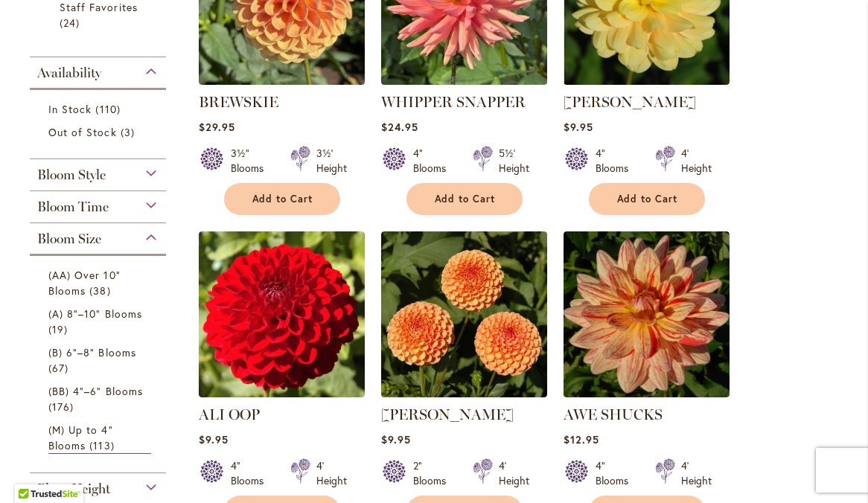 The height and width of the screenshot is (503, 868). I want to click on a: (B) 6"–8" Blooms 67, so click(100, 360).